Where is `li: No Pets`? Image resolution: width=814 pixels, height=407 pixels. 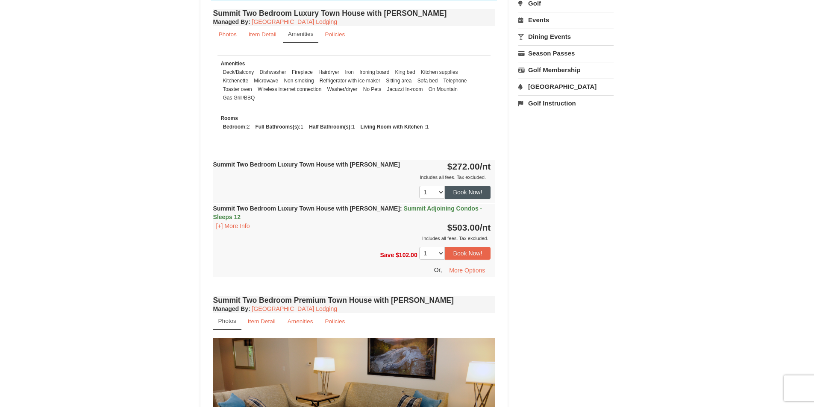 li: No Pets is located at coordinates (372, 89).